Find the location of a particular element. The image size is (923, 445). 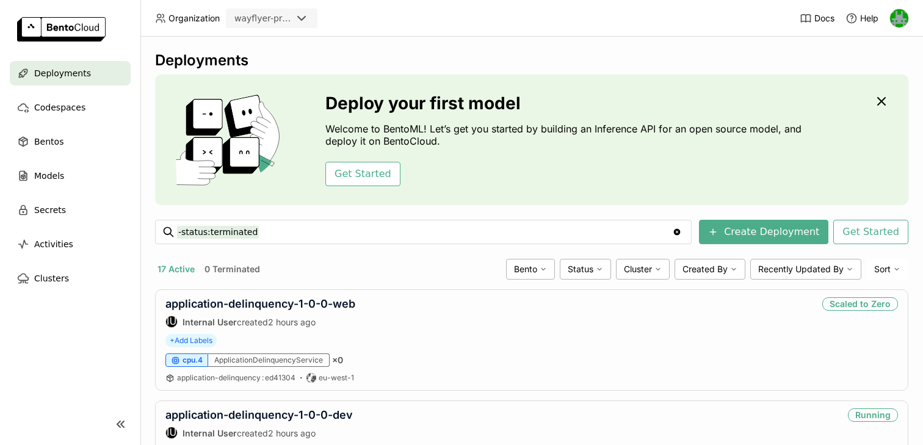

a: Codespaces is located at coordinates (70, 107).